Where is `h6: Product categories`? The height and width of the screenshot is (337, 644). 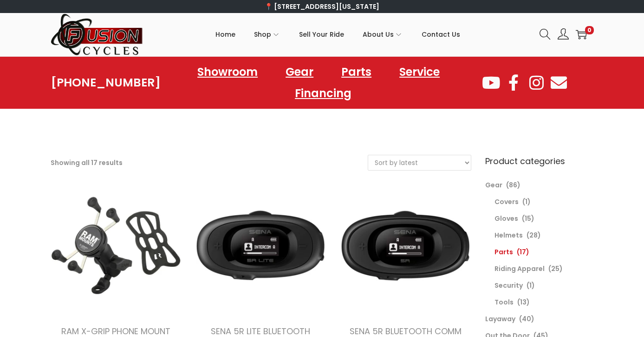
h6: Product categories is located at coordinates (539, 161).